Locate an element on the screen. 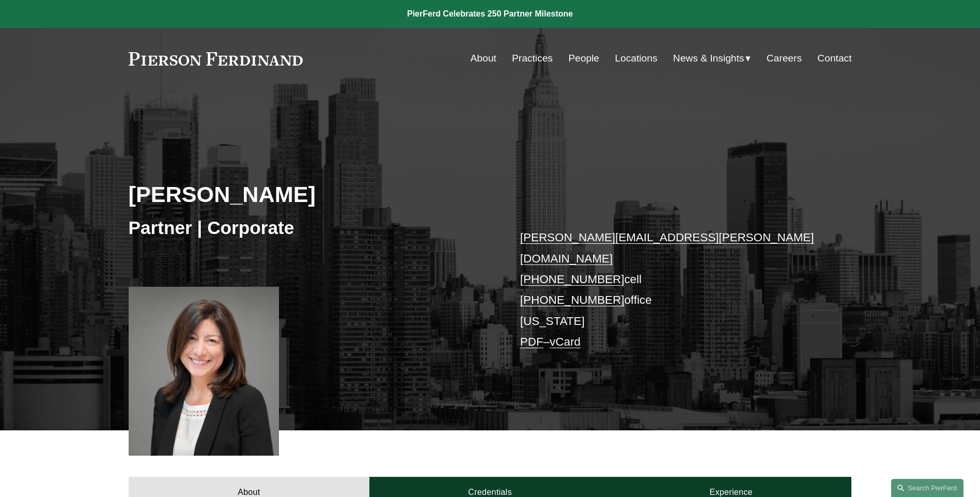 This screenshot has width=980, height=497. a: folder dropdown is located at coordinates (712, 58).